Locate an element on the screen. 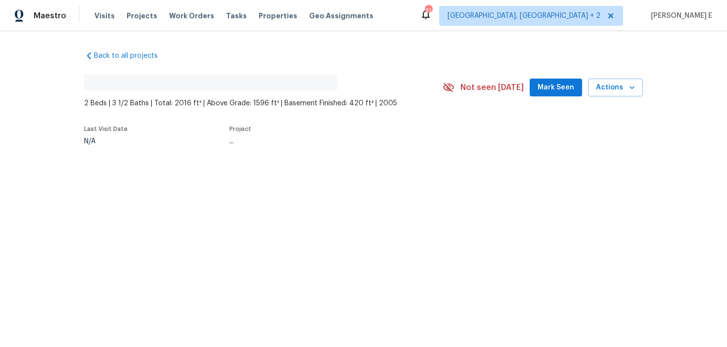 The image size is (727, 347). span: 2 Beds | 3 1/2 Baths | Total: 2016 ft² | Above Grade: 1596 ft² | Basement Finished: 420 ft² | 2005 is located at coordinates (263, 103).